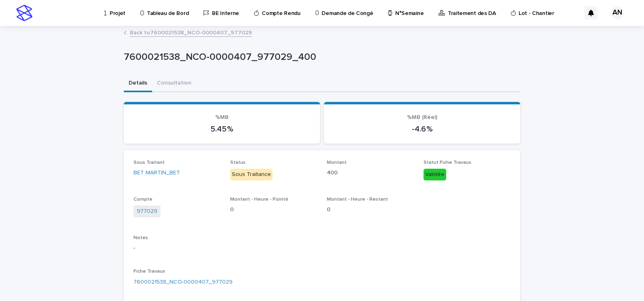 Image resolution: width=644 pixels, height=301 pixels. What do you see at coordinates (138, 84) in the screenshot?
I see `button: Details` at bounding box center [138, 84].